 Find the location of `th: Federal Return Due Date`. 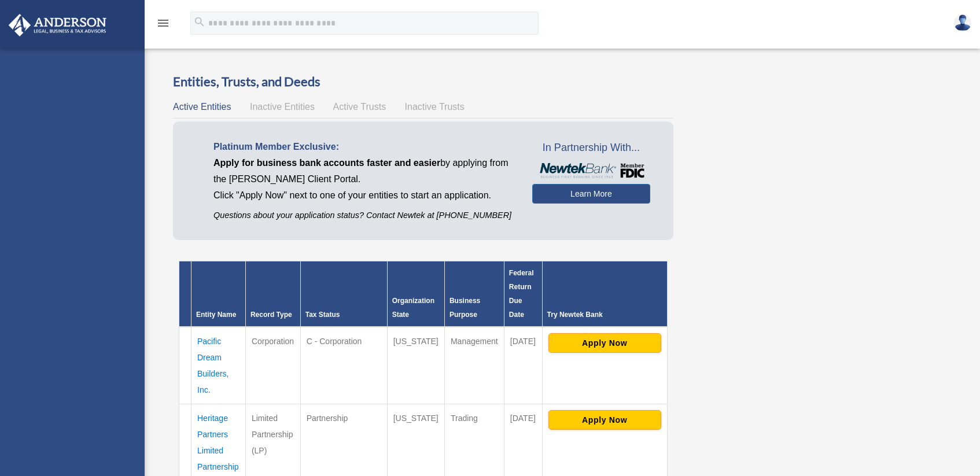

th: Federal Return Due Date is located at coordinates (523, 295).